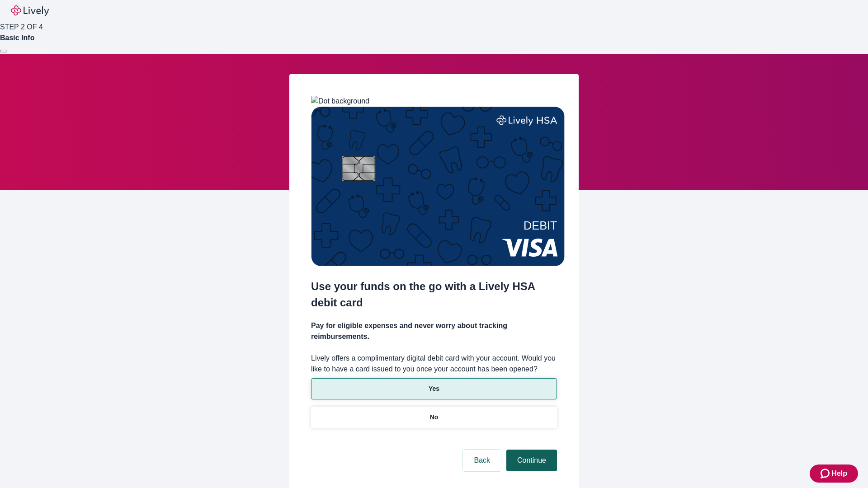  Describe the element at coordinates (30, 11) in the screenshot. I see `img: Lively` at that location.